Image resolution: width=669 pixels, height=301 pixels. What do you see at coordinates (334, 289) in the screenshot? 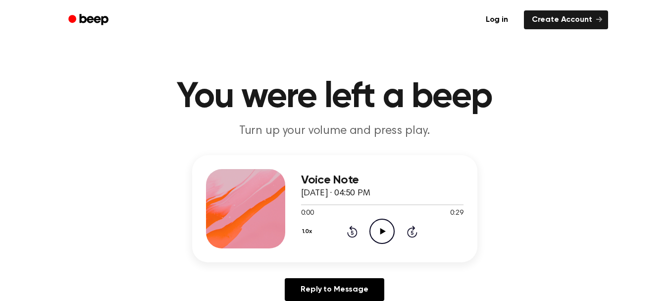
I see `a: Reply to Message` at bounding box center [334, 289].